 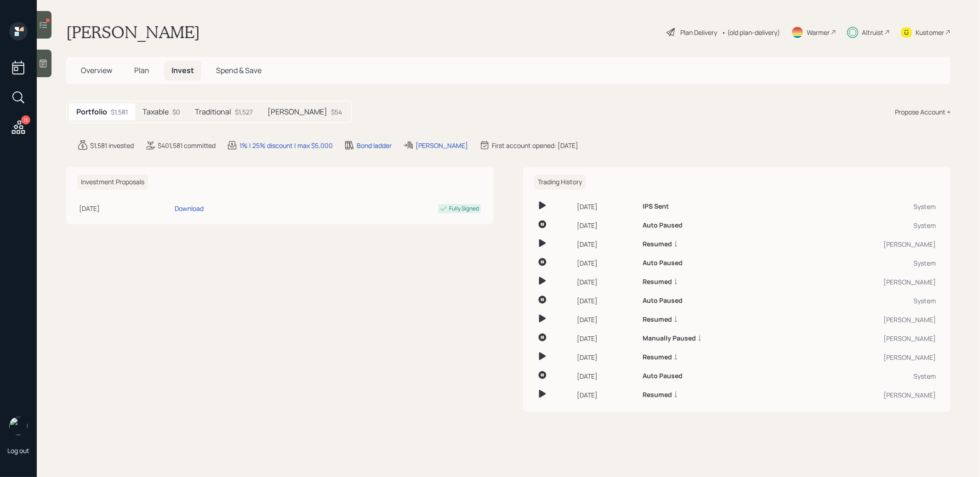 What do you see at coordinates (213, 112) in the screenshot?
I see `h5: Traditional` at bounding box center [213, 112].